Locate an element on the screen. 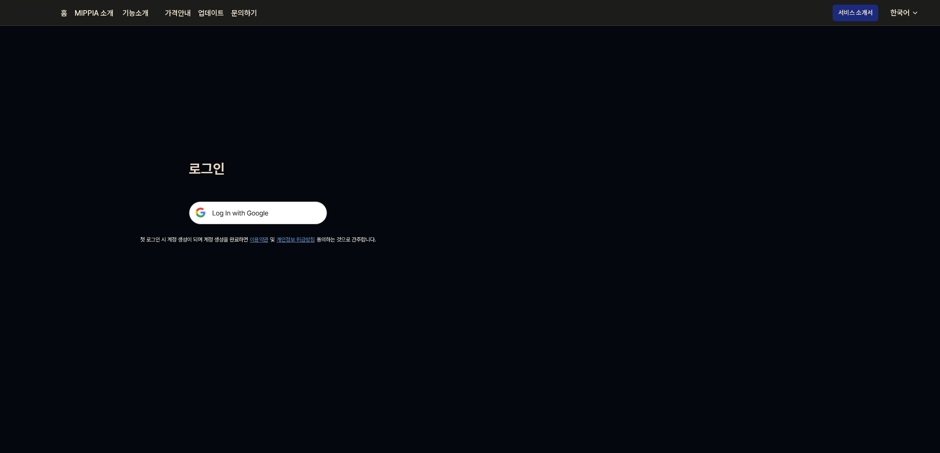 This screenshot has width=940, height=453. div: 첫 로그인 시 계정 생성이 되며 계정 생성을 완료하면 및 동의하는 것으로 간주합니다. is located at coordinates (258, 240).